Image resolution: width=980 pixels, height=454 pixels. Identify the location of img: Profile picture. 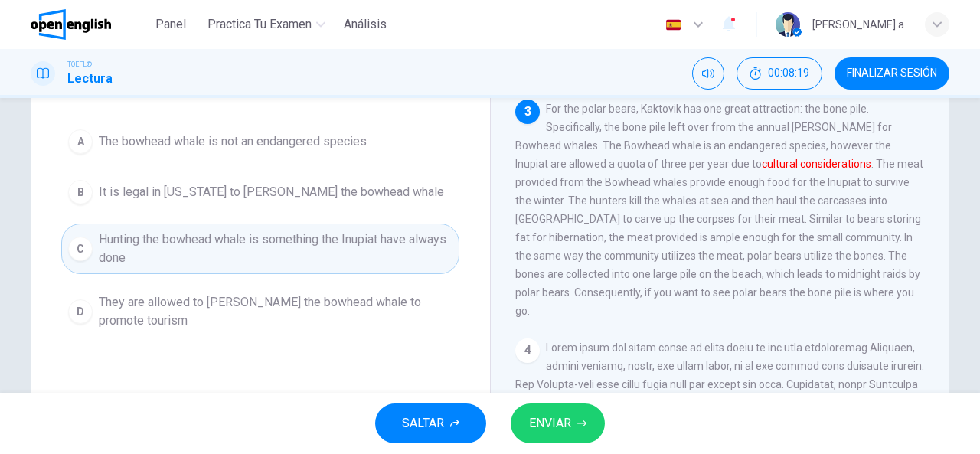
(788, 24).